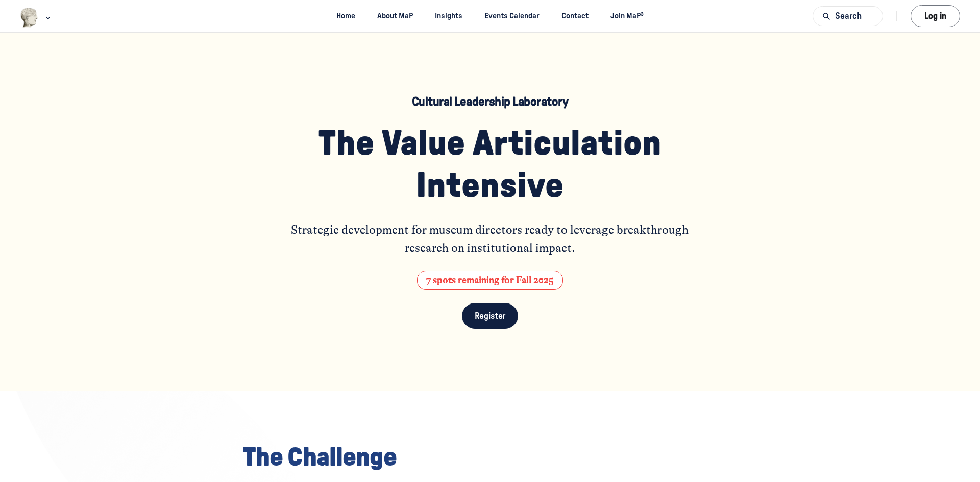 This screenshot has height=482, width=980. Describe the element at coordinates (448, 16) in the screenshot. I see `a: Insights` at that location.